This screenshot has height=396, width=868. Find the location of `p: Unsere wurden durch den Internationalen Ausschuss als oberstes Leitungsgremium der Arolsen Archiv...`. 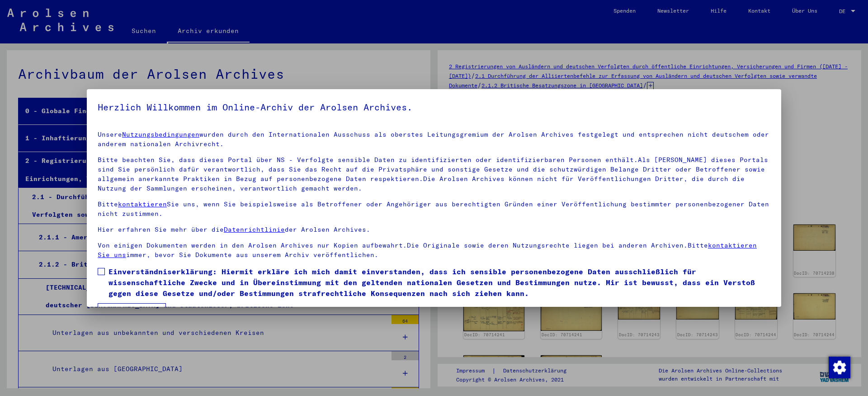

p: Unsere wurden durch den Internationalen Ausschuss als oberstes Leitungsgremium der Arolsen Archiv... is located at coordinates (434, 140).